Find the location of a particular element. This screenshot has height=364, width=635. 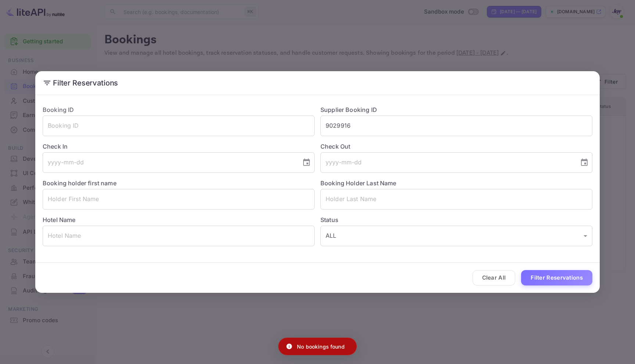

input: Holder First Name is located at coordinates (179, 199).